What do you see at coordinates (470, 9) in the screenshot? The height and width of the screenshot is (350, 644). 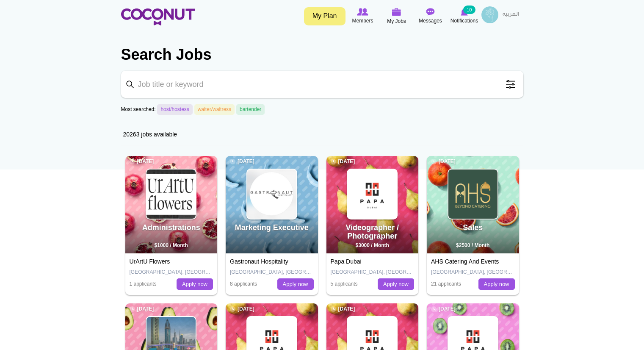 I see `small: 10` at bounding box center [470, 9].